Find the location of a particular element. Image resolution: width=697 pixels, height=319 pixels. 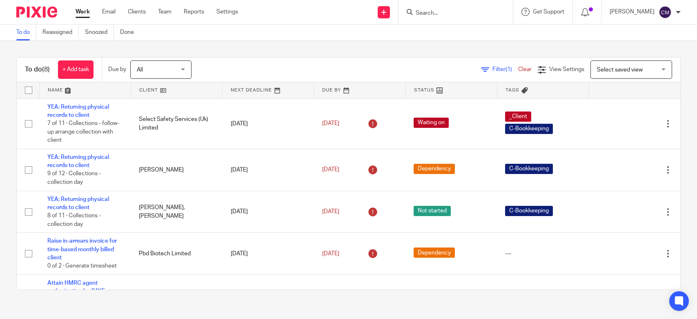

a: Attain HMRC agent authorisation for PAYE is located at coordinates (76, 287).